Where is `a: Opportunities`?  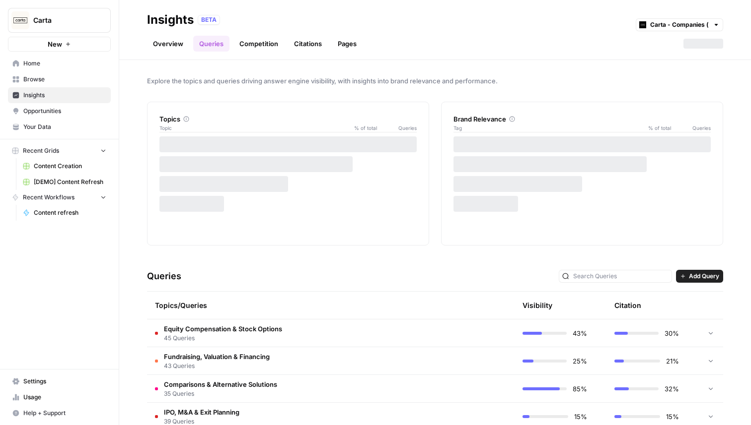 a: Opportunities is located at coordinates (59, 111).